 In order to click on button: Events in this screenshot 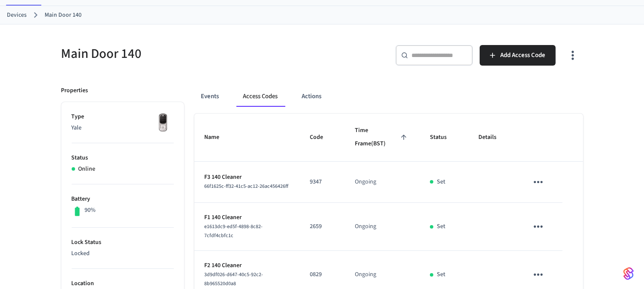, I will do `click(210, 97)`.